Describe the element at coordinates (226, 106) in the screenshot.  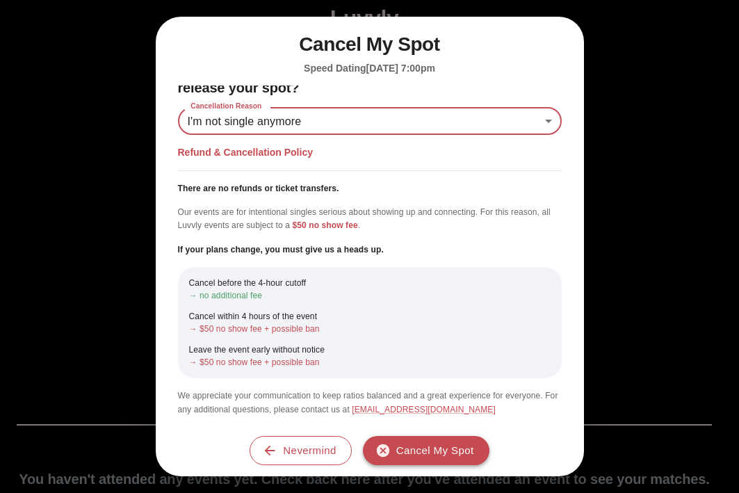
I see `label: Cancellation Reason` at that location.